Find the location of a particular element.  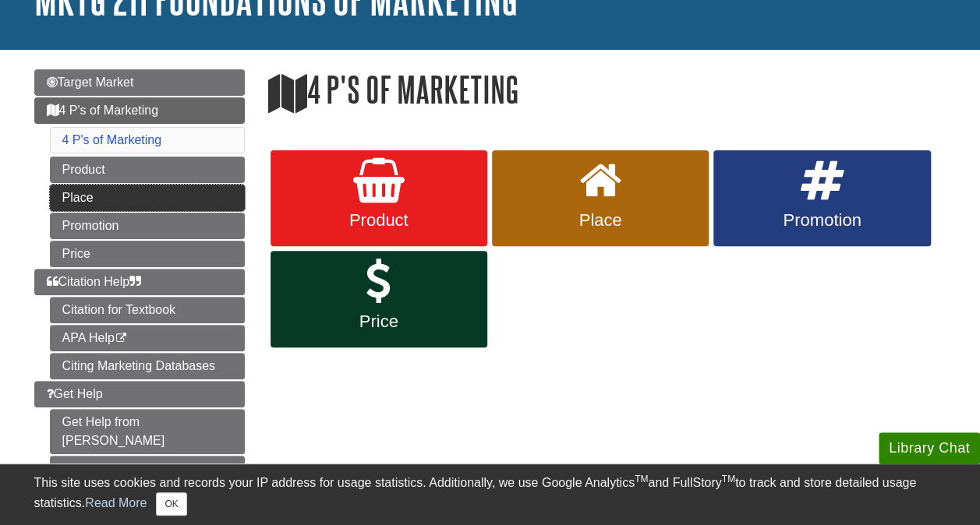

button: Library Chat is located at coordinates (930, 448).